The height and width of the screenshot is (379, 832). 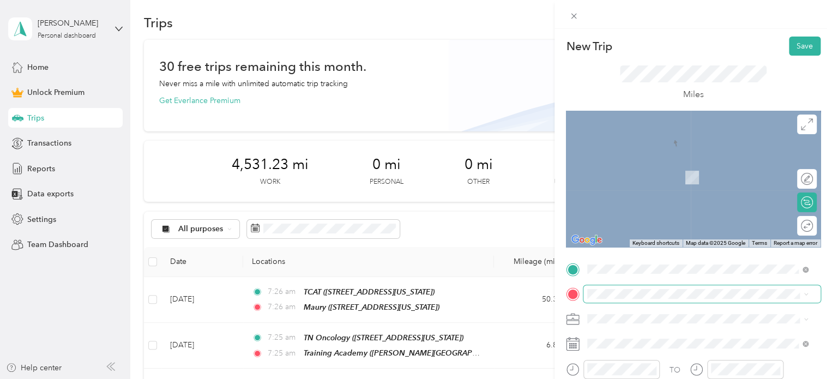 What do you see at coordinates (656, 243) in the screenshot?
I see `button: Keyboard shortcuts` at bounding box center [656, 243].